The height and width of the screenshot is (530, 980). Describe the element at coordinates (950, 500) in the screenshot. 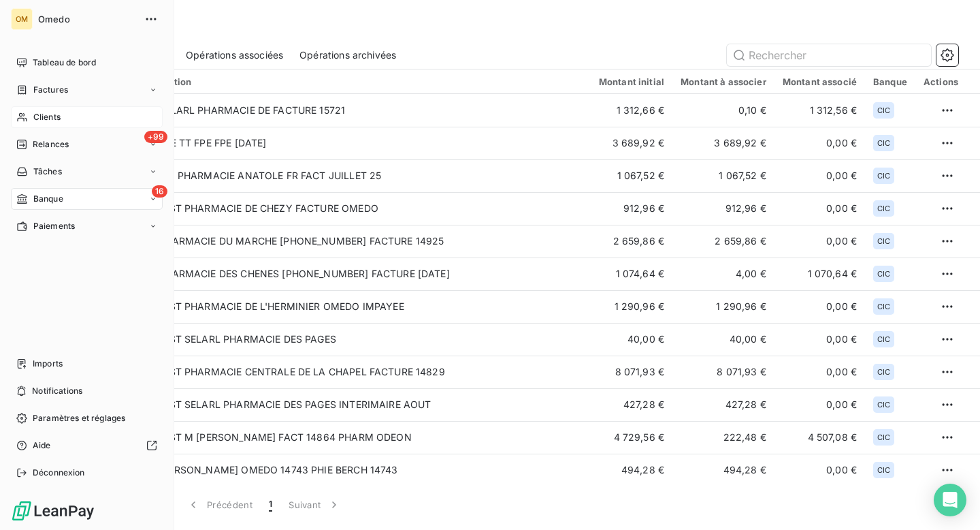

I see `div: Open Intercom Messenger` at that location.